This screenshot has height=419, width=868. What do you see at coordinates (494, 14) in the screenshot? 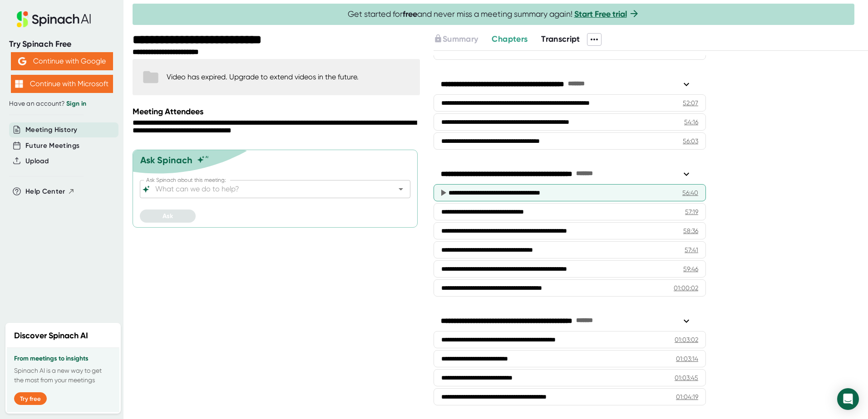
I see `span: Get started for and never miss a meeting summary again!` at bounding box center [494, 14].